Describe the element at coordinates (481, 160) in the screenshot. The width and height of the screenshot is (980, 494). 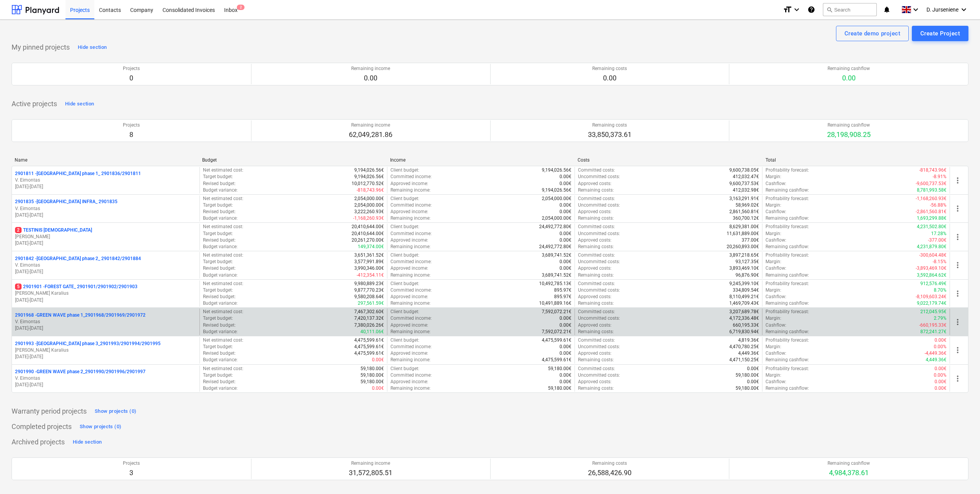
I see `div: Income` at that location.